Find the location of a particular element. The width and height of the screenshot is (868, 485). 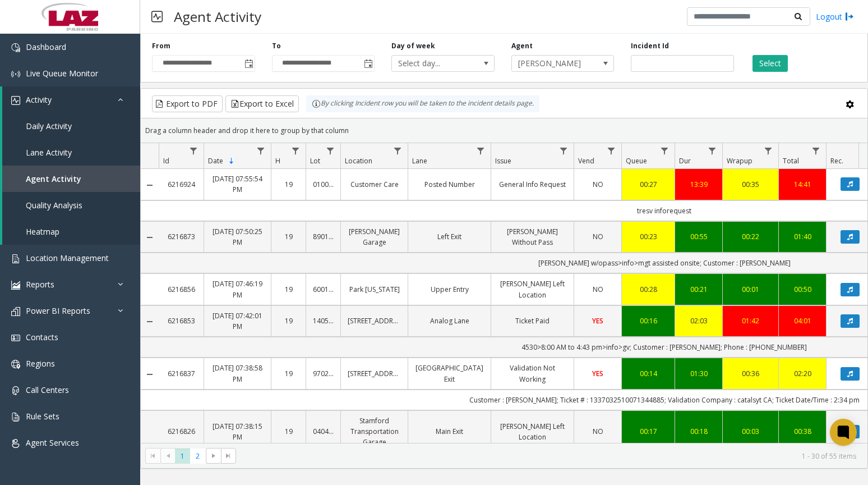

div: 00:38 is located at coordinates (802, 431).